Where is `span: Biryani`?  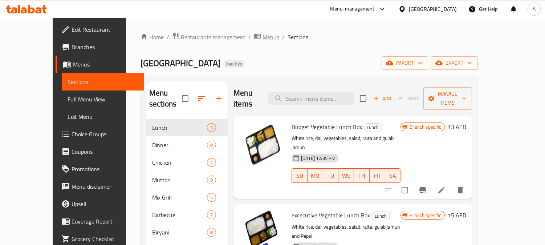
span: Biryani is located at coordinates (179, 232).